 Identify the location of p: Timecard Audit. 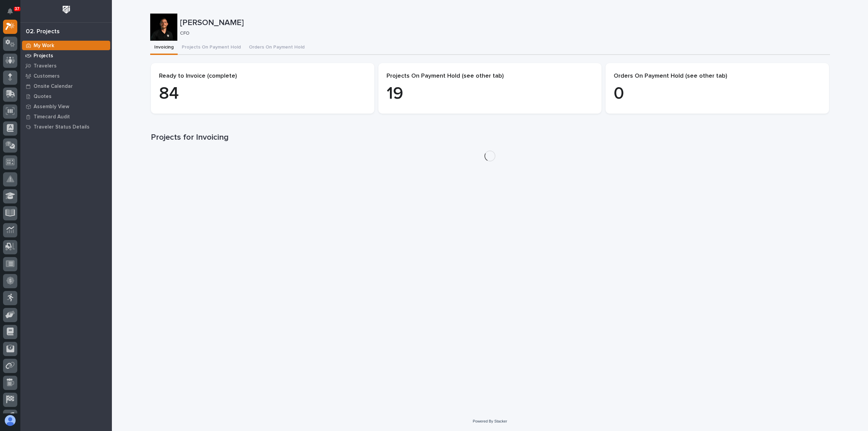
(52, 117).